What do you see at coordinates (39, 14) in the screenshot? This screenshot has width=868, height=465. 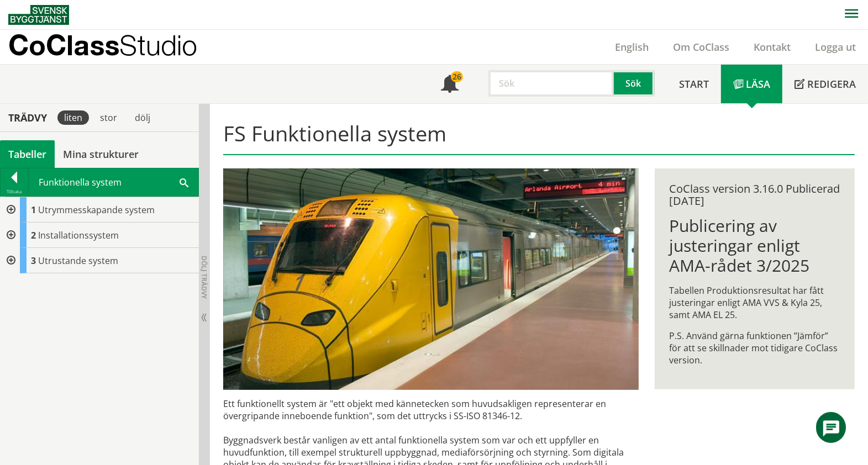 I see `img: Svensk Byggtjänst` at bounding box center [39, 14].